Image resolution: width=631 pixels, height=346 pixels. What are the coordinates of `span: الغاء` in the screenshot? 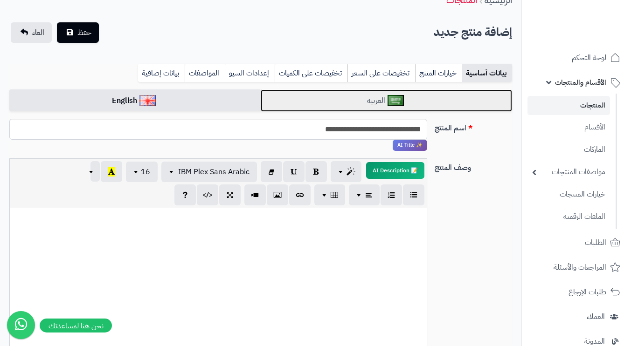 It's located at (38, 33).